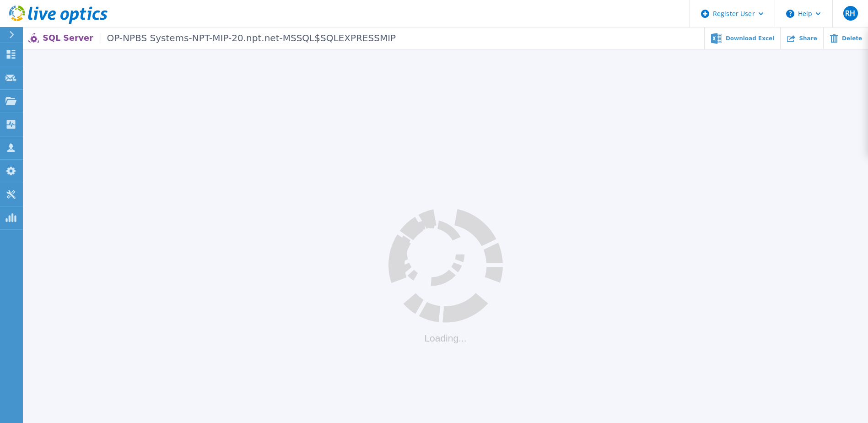 Image resolution: width=868 pixels, height=423 pixels. What do you see at coordinates (850, 13) in the screenshot?
I see `span: RH` at bounding box center [850, 13].